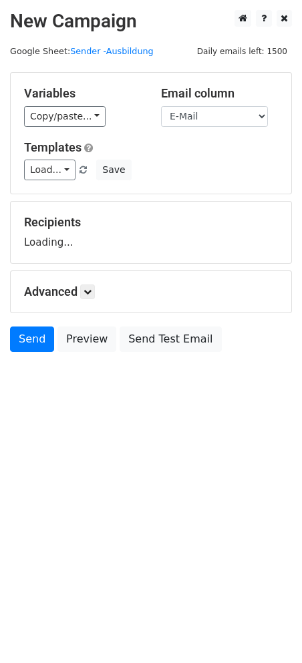  Describe the element at coordinates (219, 93) in the screenshot. I see `h5: Email column` at that location.